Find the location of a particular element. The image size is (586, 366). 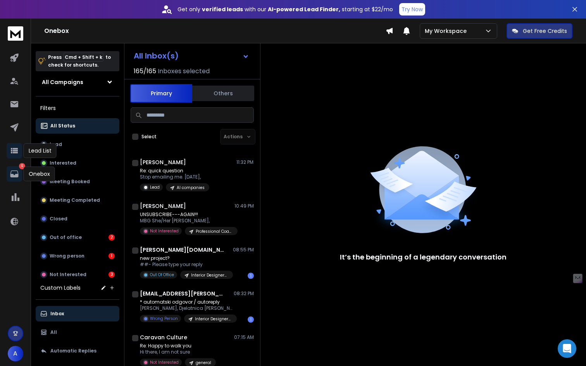

p: ##- Please type your reply is located at coordinates (186, 265).